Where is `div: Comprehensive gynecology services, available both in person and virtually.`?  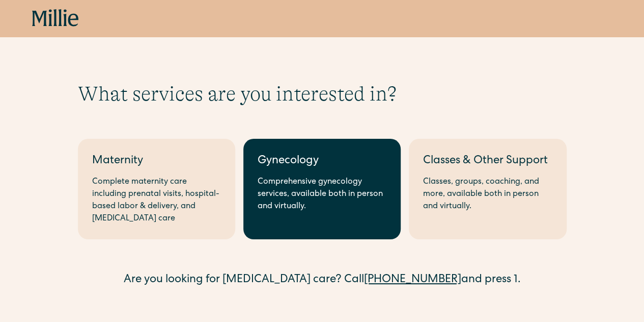
div: Comprehensive gynecology services, available both in person and virtually. is located at coordinates (322, 195).